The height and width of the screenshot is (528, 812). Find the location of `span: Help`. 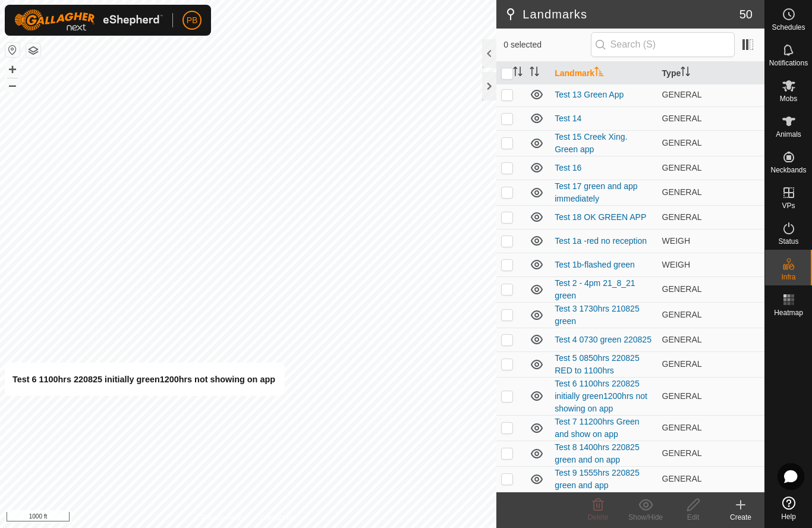

span: Help is located at coordinates (788, 517).